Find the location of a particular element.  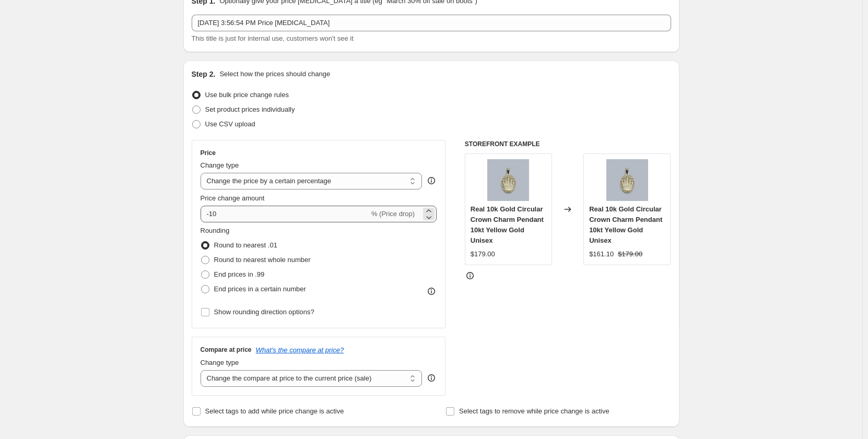

span: Select tags to add while price change is active is located at coordinates (275, 412).